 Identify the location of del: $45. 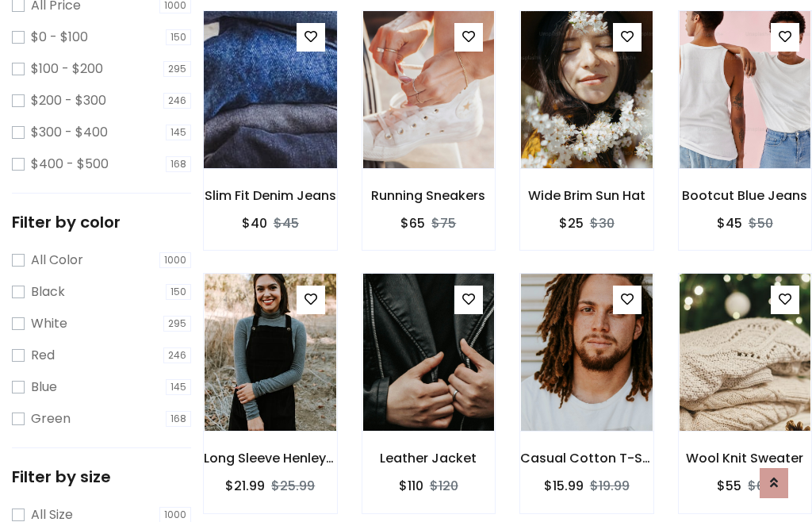
(286, 224).